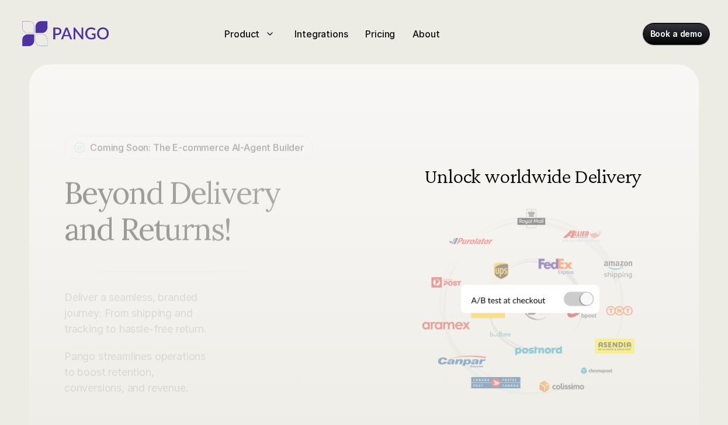  Describe the element at coordinates (151, 372) in the screenshot. I see `p: Pango streamlines operations to boost retention, conversions, and revenue.` at that location.